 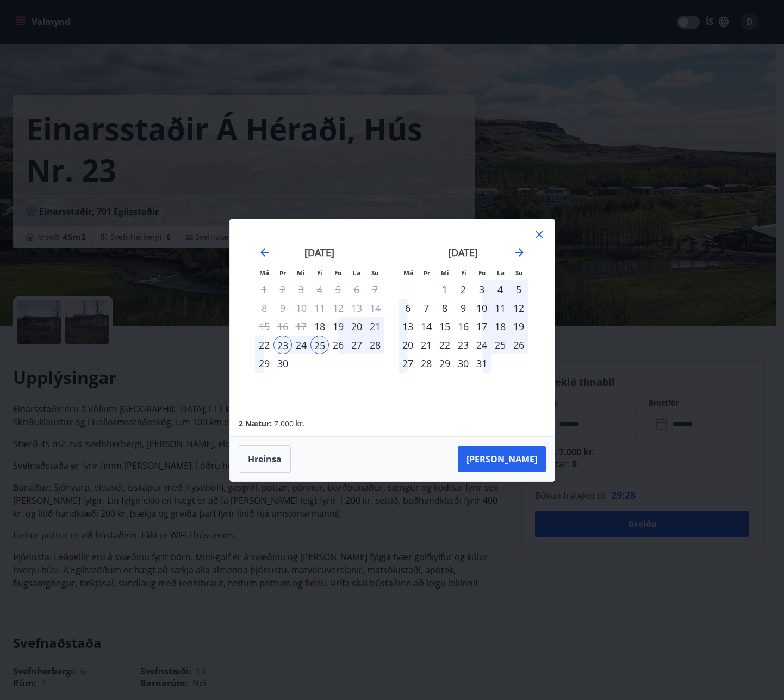 I want to click on div: 9, so click(x=464, y=308).